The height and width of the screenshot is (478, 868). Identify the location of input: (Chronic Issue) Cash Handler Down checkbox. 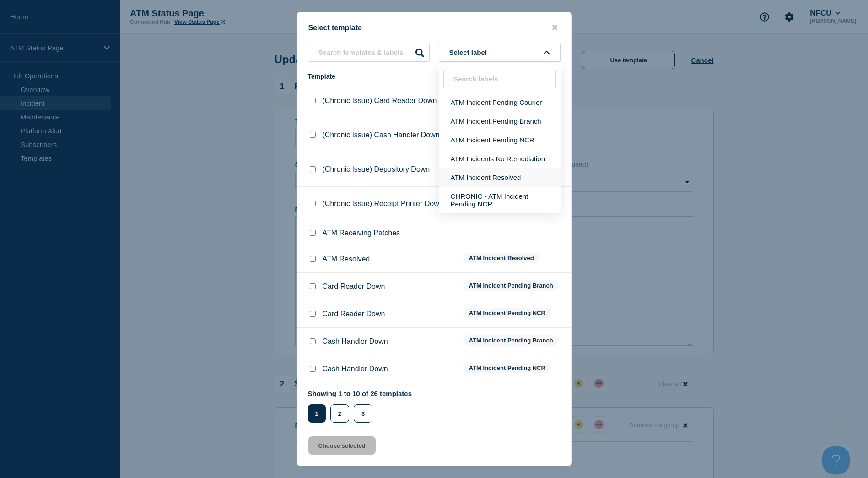
(312, 135).